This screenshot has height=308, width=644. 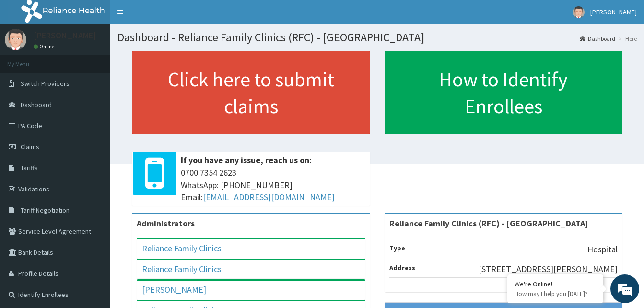 I want to click on span: Claims, so click(x=30, y=147).